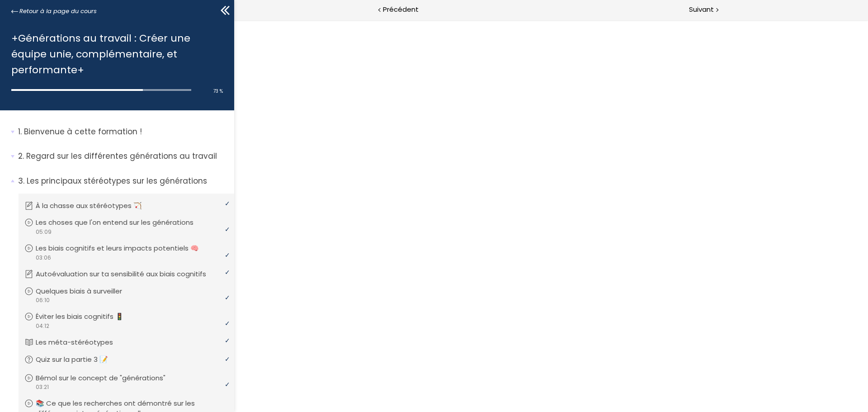 This screenshot has height=412, width=868. Describe the element at coordinates (96, 206) in the screenshot. I see `p: À la chasse aux stéréotypes 🏹` at that location.